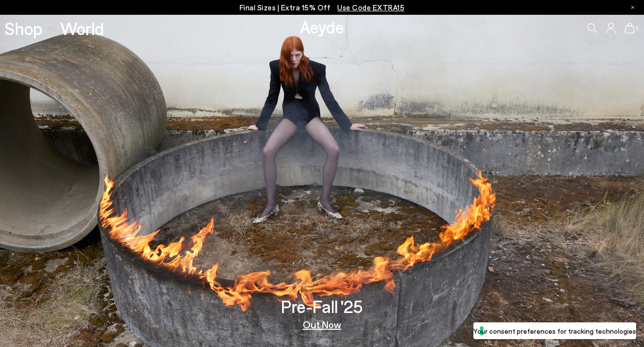  What do you see at coordinates (556, 331) in the screenshot?
I see `button: Your consent preferences for tracking technologies` at bounding box center [556, 331].